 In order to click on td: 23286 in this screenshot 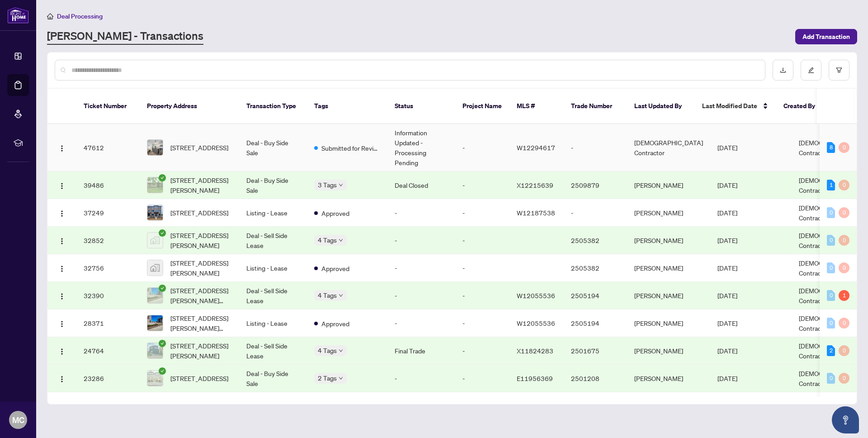, I will do `click(108, 378)`.